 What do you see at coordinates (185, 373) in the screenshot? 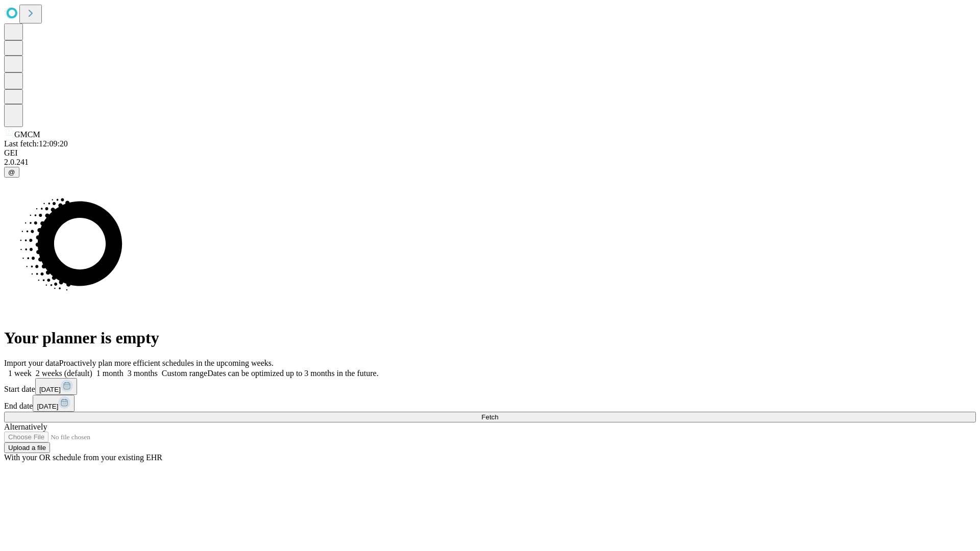
I see `span: Custom range` at bounding box center [185, 373].